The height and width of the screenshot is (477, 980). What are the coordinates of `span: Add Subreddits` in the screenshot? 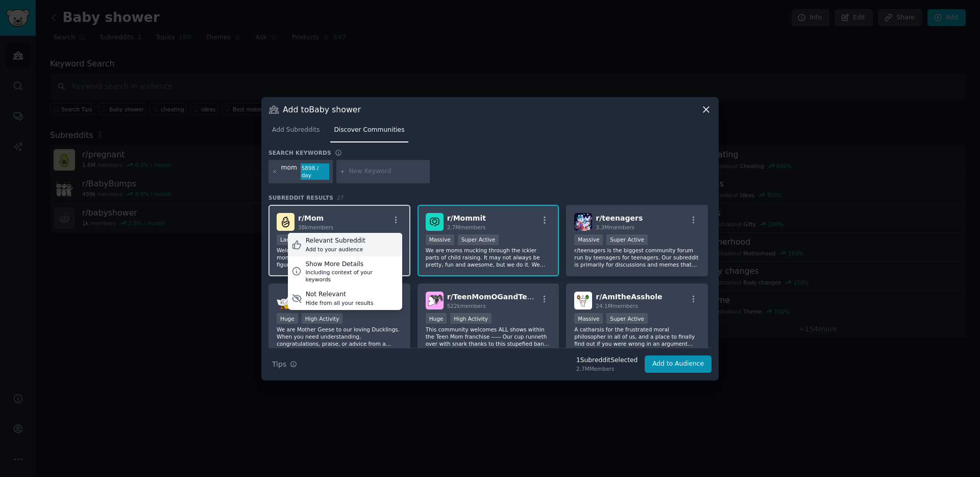 It's located at (296, 130).